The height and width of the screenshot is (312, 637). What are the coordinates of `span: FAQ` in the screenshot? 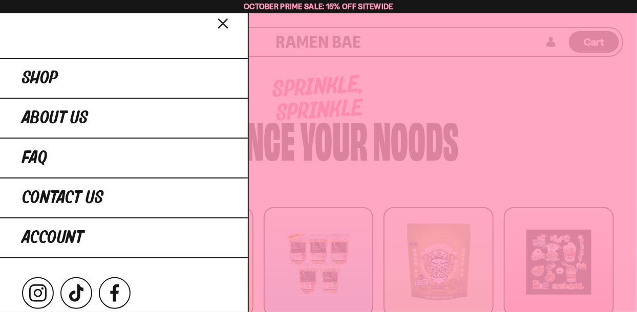 It's located at (34, 158).